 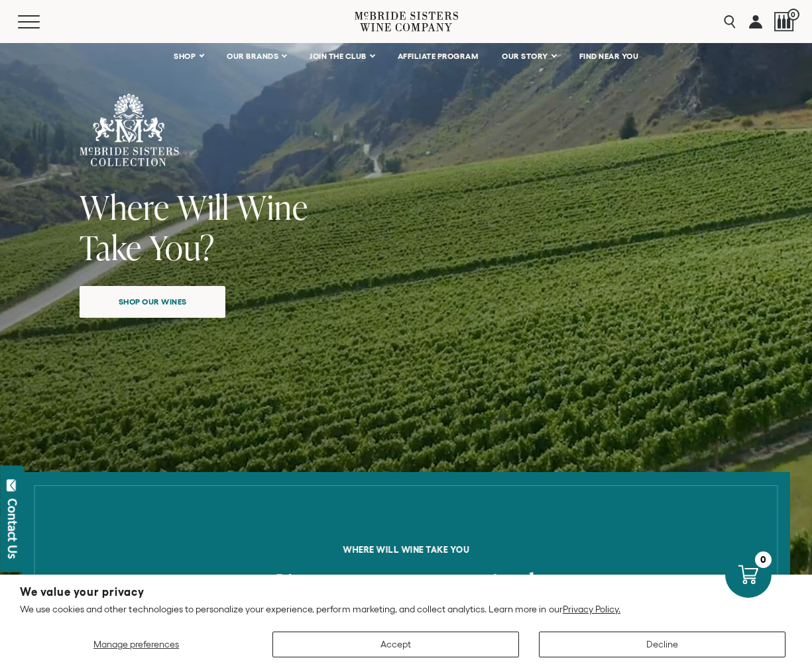 What do you see at coordinates (152, 302) in the screenshot?
I see `a: Shop our wines` at bounding box center [152, 302].